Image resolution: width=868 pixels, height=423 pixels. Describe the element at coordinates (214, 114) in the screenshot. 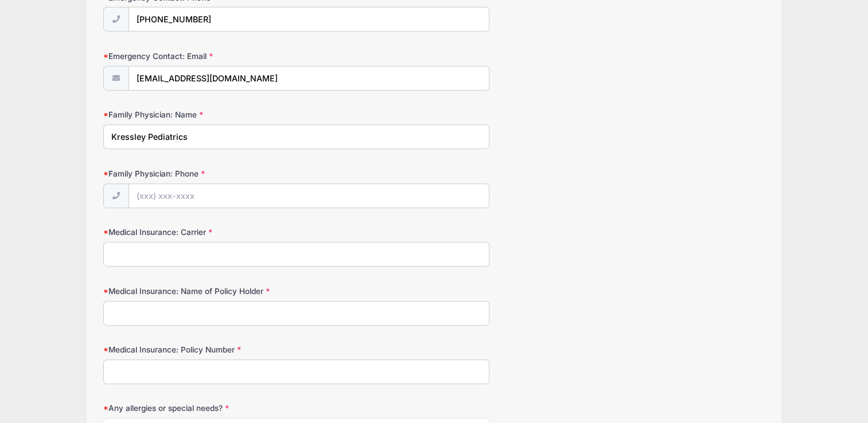

I see `label: Family Physician: Name` at that location.